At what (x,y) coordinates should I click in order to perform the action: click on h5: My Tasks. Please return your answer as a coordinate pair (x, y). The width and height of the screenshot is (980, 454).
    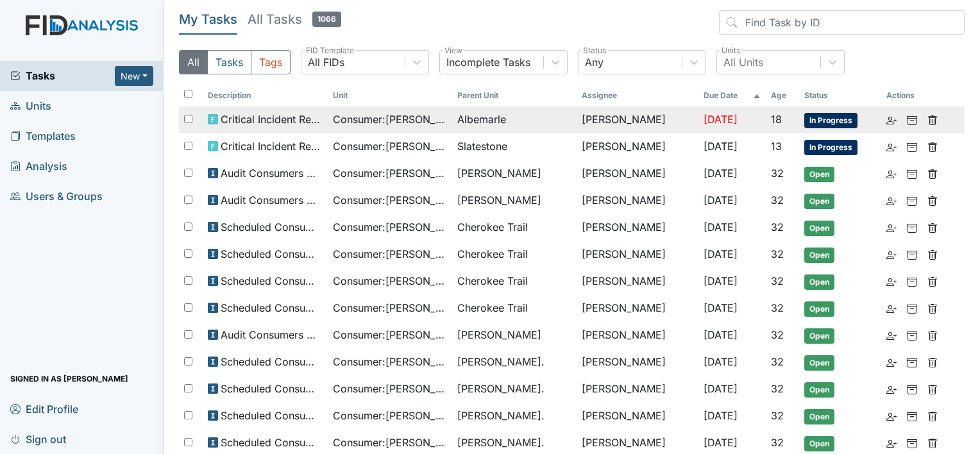
    Looking at the image, I should click on (208, 20).